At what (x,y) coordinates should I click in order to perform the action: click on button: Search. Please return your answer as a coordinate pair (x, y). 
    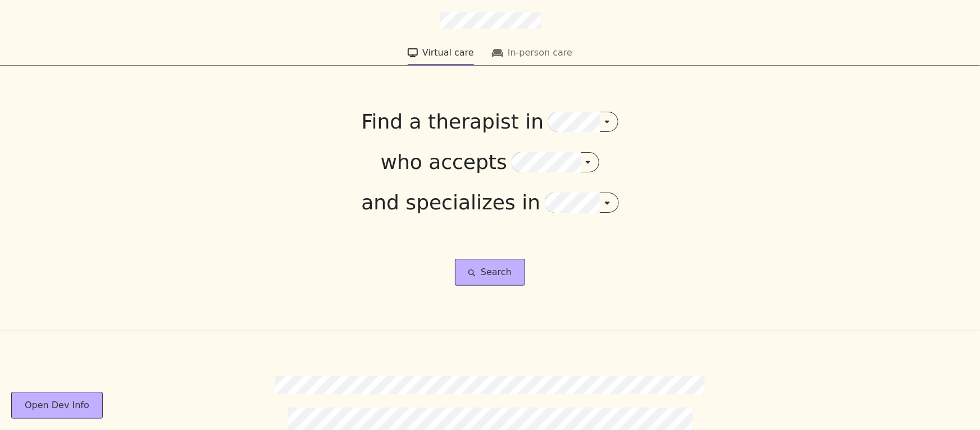
    Looking at the image, I should click on (490, 272).